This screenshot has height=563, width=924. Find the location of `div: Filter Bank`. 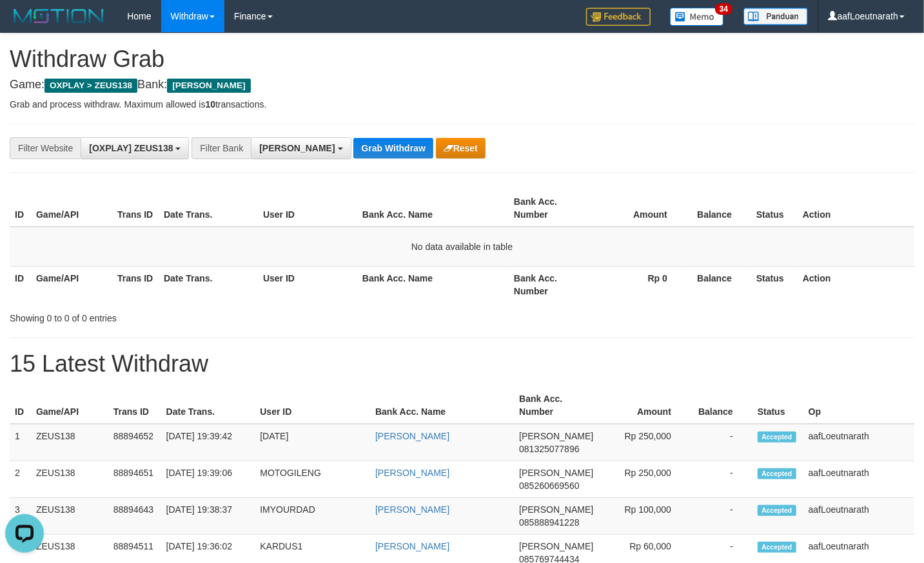

div: Filter Bank is located at coordinates (221, 148).